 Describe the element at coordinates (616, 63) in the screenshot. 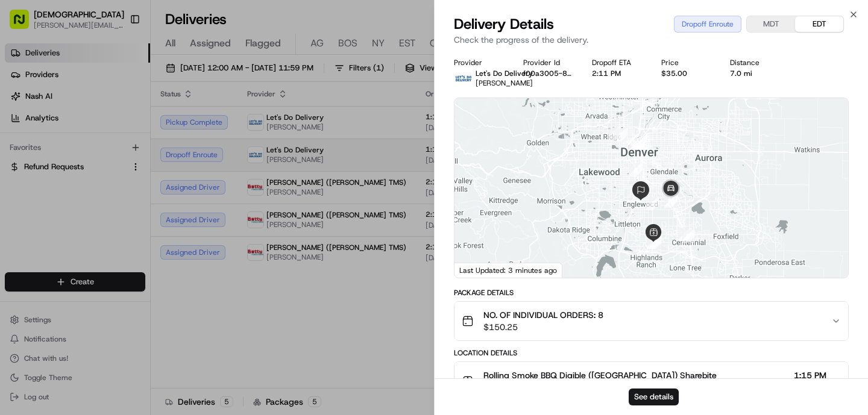

I see `div: Dropoff ETA` at that location.